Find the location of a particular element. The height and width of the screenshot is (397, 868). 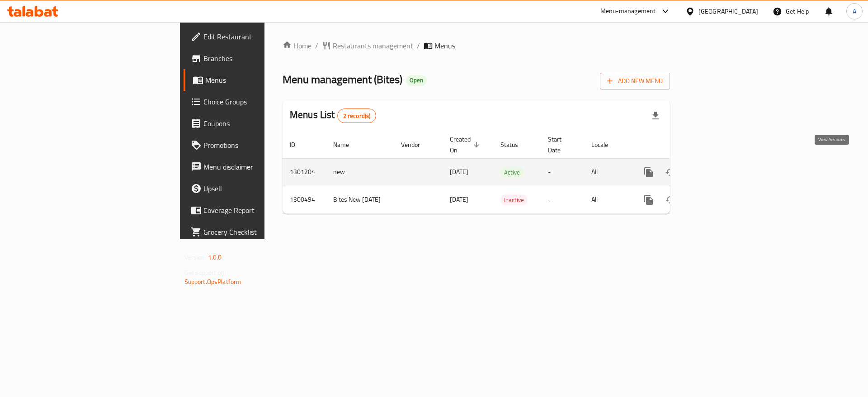

table: enhanced table is located at coordinates (507, 172).